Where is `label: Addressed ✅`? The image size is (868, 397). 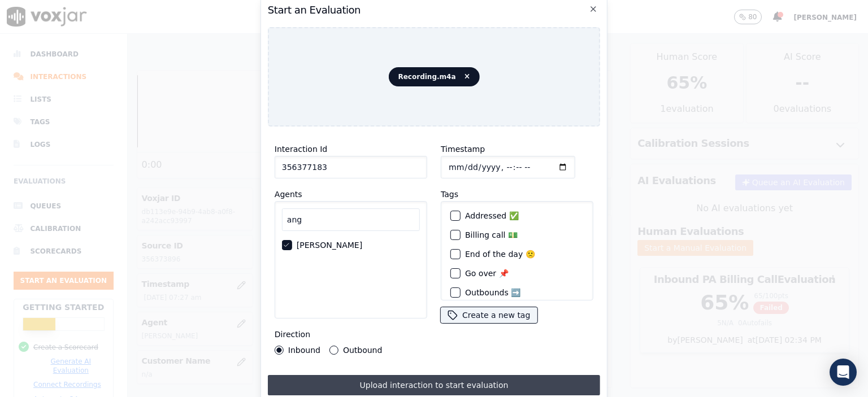 label: Addressed ✅ is located at coordinates (492, 216).